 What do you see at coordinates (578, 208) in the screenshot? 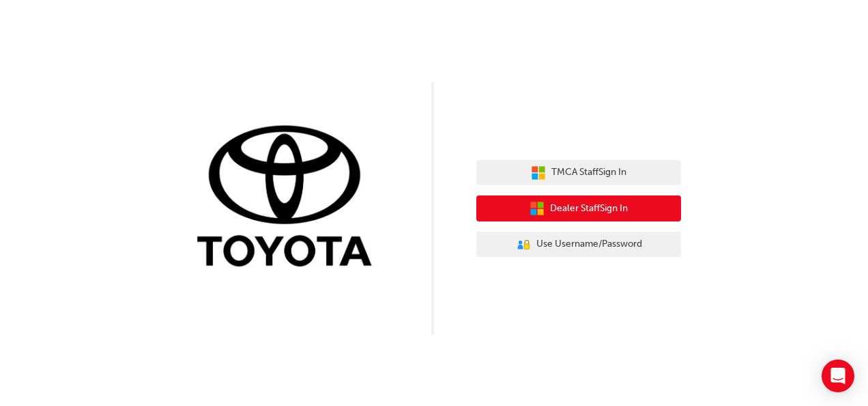
I see `button: Dealer StaffSign In` at bounding box center [578, 208].